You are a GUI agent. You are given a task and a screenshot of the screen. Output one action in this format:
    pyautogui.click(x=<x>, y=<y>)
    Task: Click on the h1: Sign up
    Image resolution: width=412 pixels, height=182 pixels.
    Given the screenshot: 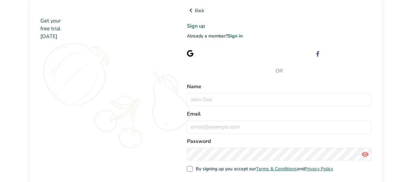 What is the action you would take?
    pyautogui.click(x=279, y=26)
    